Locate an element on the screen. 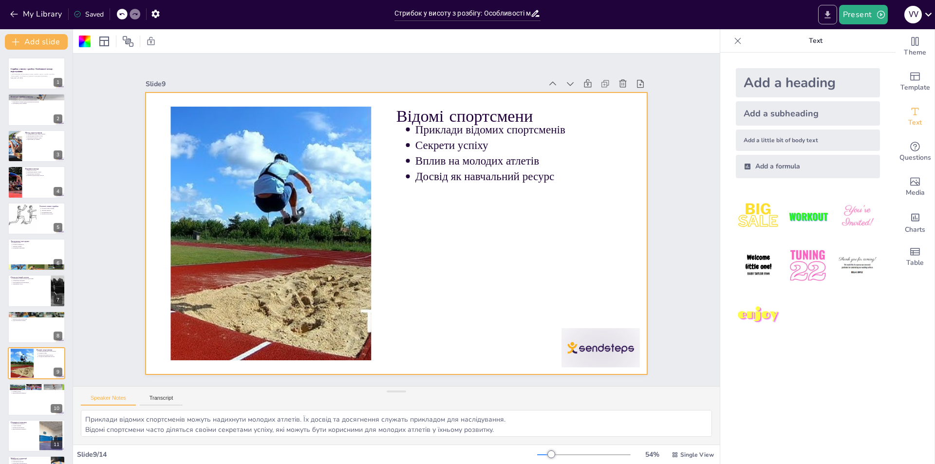  p: Технічні нюанси is located at coordinates (52, 210).